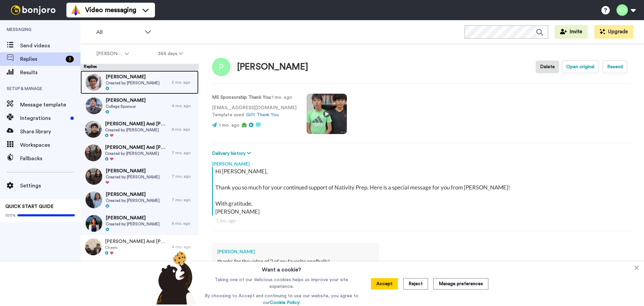 The image size is (644, 306). What do you see at coordinates (70, 59) in the screenshot?
I see `div: 3` at bounding box center [70, 59].